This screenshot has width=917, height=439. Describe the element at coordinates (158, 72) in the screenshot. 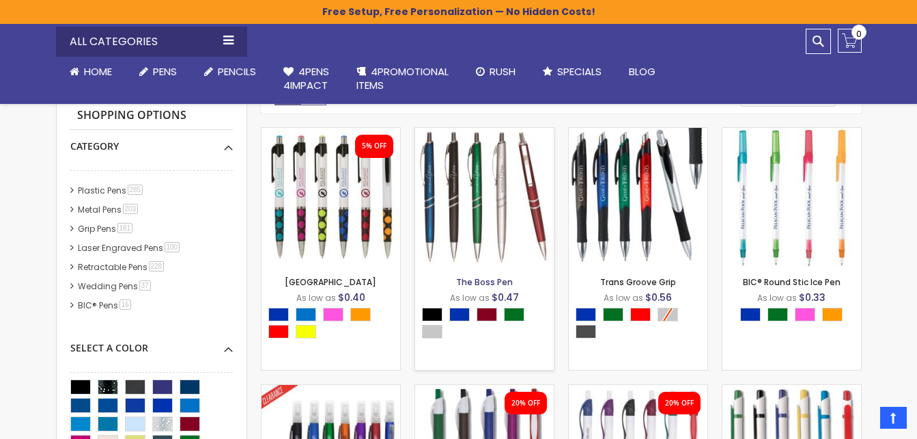

I see `a: Pens` at that location.